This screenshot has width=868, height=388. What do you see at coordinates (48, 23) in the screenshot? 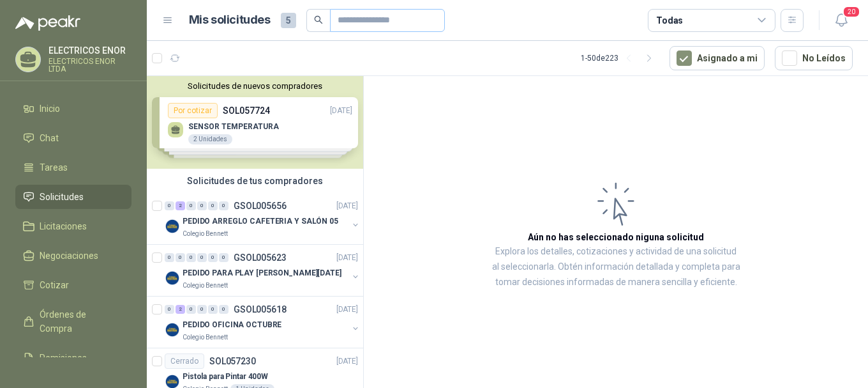
I see `img: Logo peakr` at bounding box center [48, 23].